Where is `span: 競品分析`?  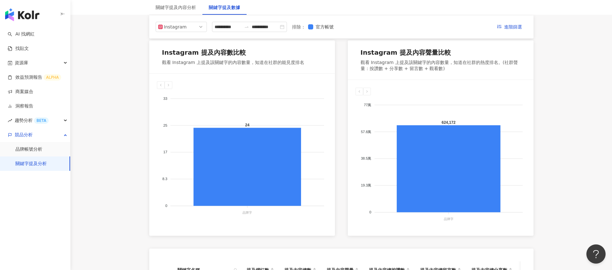
span: 競品分析 is located at coordinates (24, 135).